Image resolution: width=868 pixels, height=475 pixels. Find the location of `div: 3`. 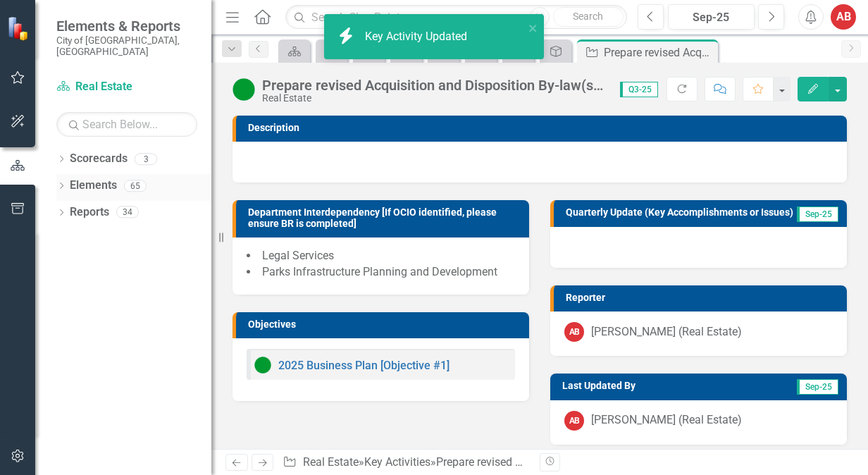

div: 3 is located at coordinates (146, 158).